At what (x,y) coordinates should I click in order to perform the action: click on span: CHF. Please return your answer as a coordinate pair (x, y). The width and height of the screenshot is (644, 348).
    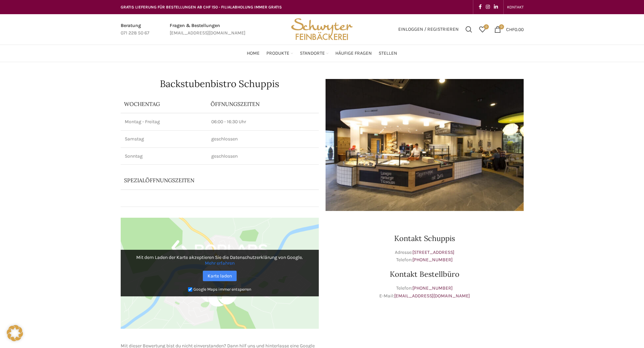
    Looking at the image, I should click on (510, 29).